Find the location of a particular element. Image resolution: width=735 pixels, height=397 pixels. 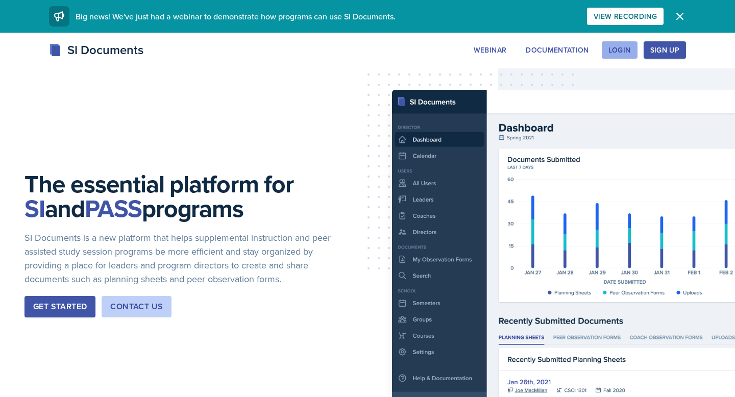

div: SI Documents is located at coordinates (96, 50).